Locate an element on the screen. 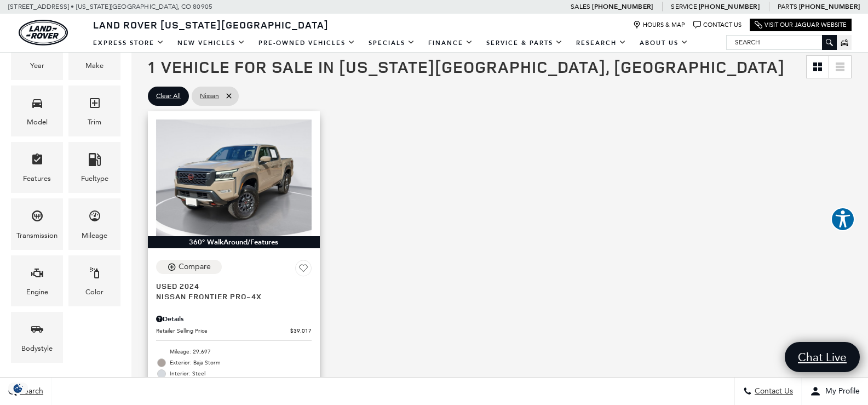 Image resolution: width=868 pixels, height=405 pixels. a: EXPRESS STORE is located at coordinates (129, 43).